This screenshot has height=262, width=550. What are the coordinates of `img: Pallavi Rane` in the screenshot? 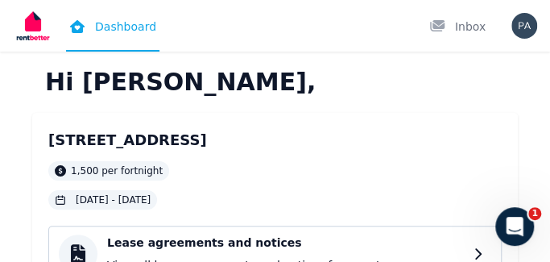 It's located at (524, 26).